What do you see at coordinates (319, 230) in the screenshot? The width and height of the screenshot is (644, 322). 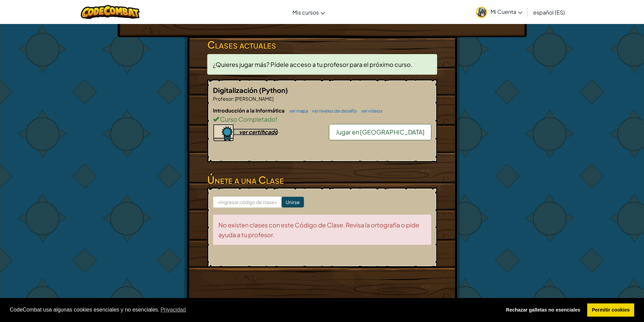 I see `font: No existen clases con este Código de Clase. Revisa la ortografía o pide ayuda a tu profesor.` at bounding box center [319, 230].